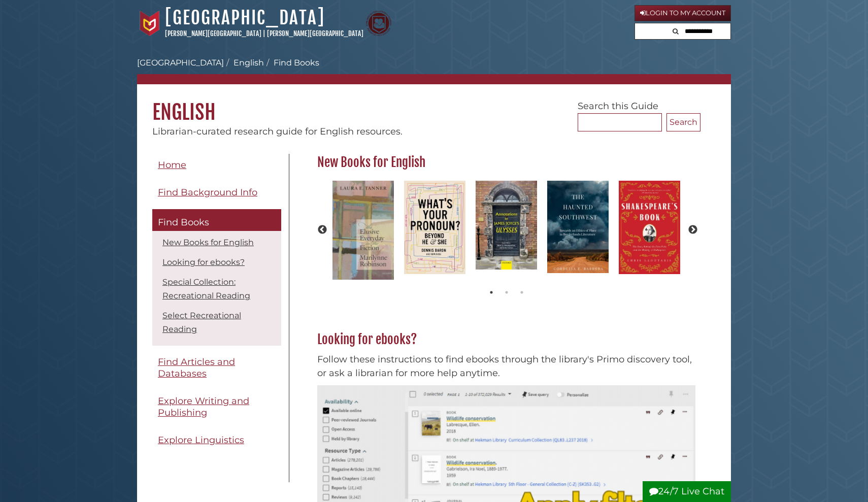  I want to click on img: Calvin University, so click(150, 23).